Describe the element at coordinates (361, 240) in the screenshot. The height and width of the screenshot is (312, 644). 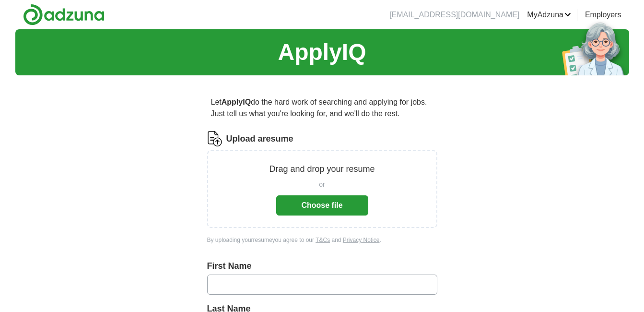
I see `a: Privacy Notice` at that location.